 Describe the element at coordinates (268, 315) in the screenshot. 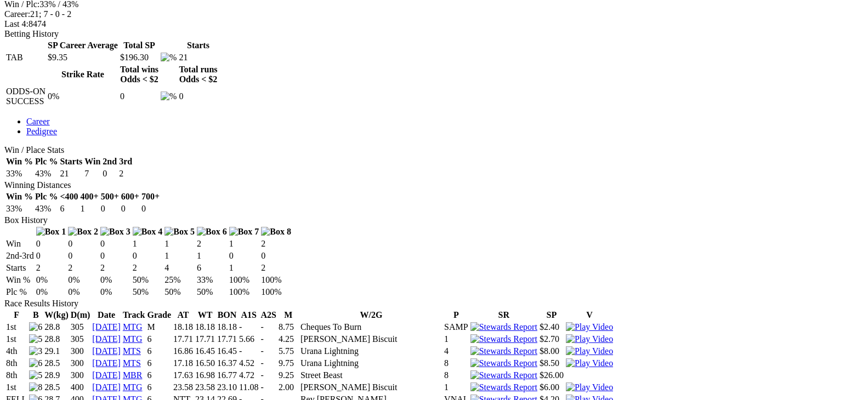

I see `th: A2S` at that location.